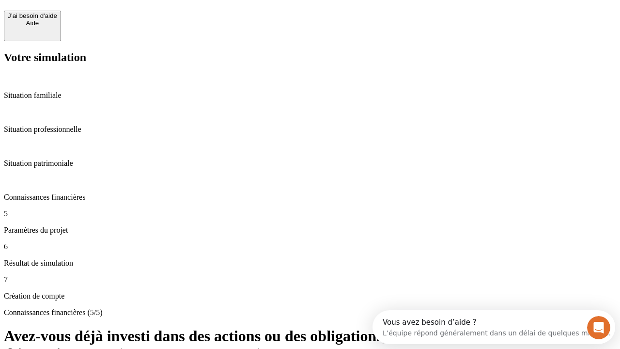  I want to click on p: Résultat de simulation, so click(310, 263).